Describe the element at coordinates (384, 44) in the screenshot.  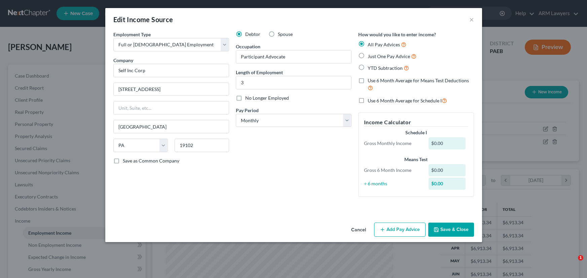
I see `span: All Pay Advices` at that location.